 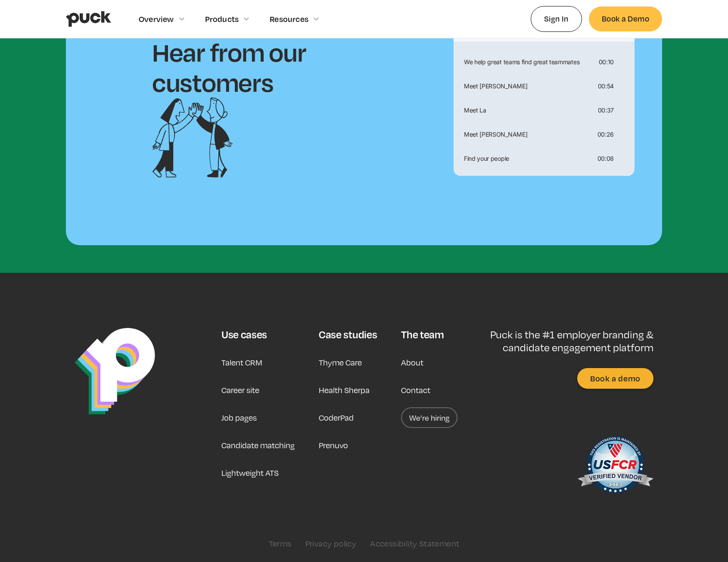 What do you see at coordinates (615, 466) in the screenshot?
I see `img: US Federal Contractor Registration System for Award Management Verified Vendor Seal` at bounding box center [615, 466].